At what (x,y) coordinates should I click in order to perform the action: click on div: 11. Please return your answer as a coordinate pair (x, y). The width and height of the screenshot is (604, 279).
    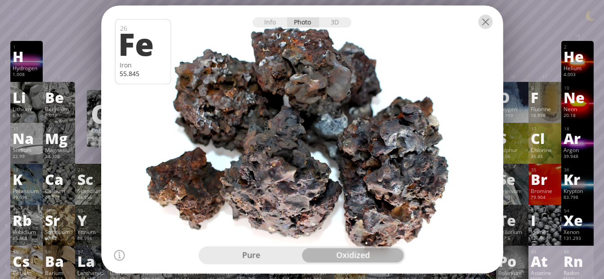
    Looking at the image, I should click on (27, 129).